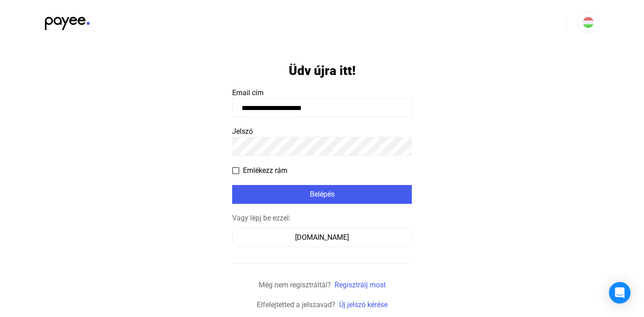  I want to click on span: Jelszó, so click(242, 131).